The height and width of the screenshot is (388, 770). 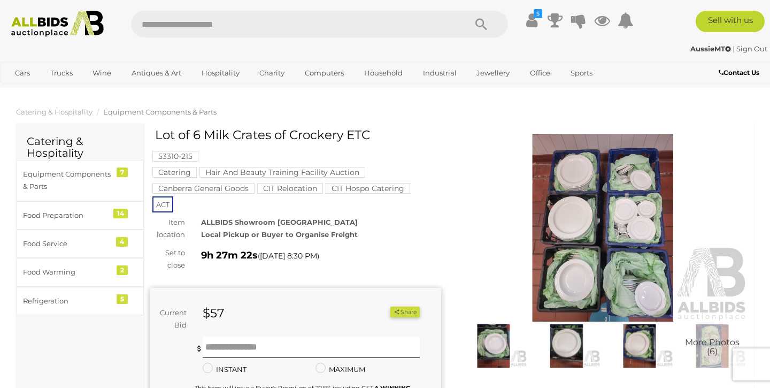 What do you see at coordinates (712, 345) in the screenshot?
I see `a: More Photos(6)` at bounding box center [712, 345].